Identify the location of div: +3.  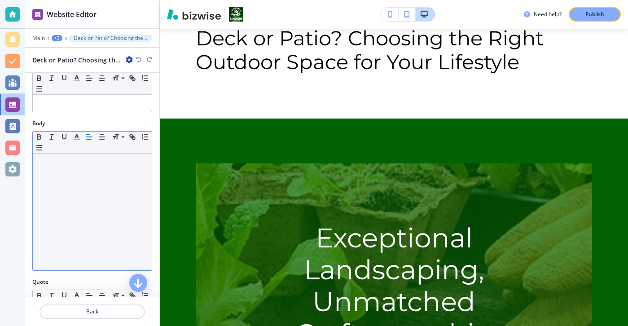
(57, 38).